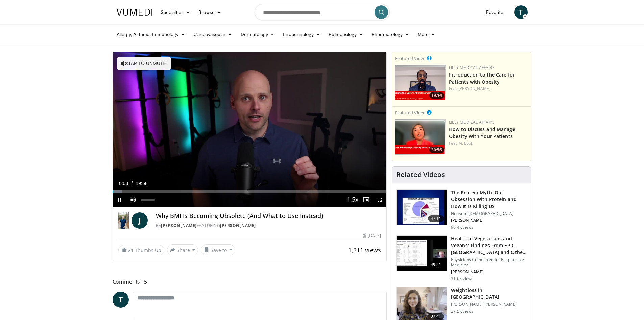 Image resolution: width=644 pixels, height=320 pixels. I want to click on div: Volume Level, so click(148, 200).